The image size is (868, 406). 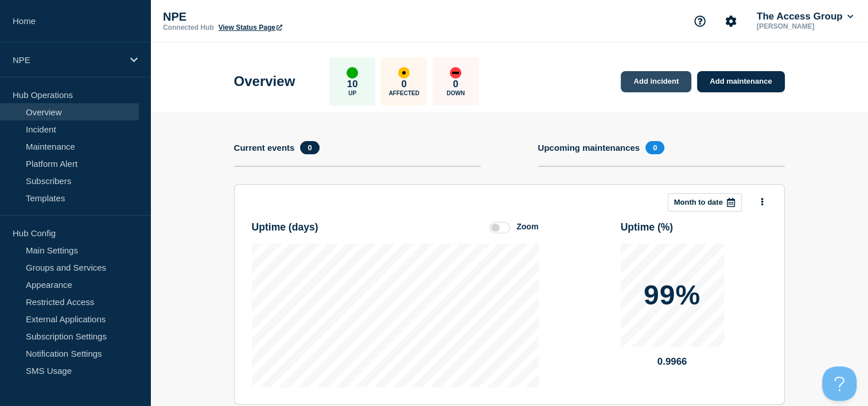 What do you see at coordinates (698, 202) in the screenshot?
I see `p: Month to date` at bounding box center [698, 202].